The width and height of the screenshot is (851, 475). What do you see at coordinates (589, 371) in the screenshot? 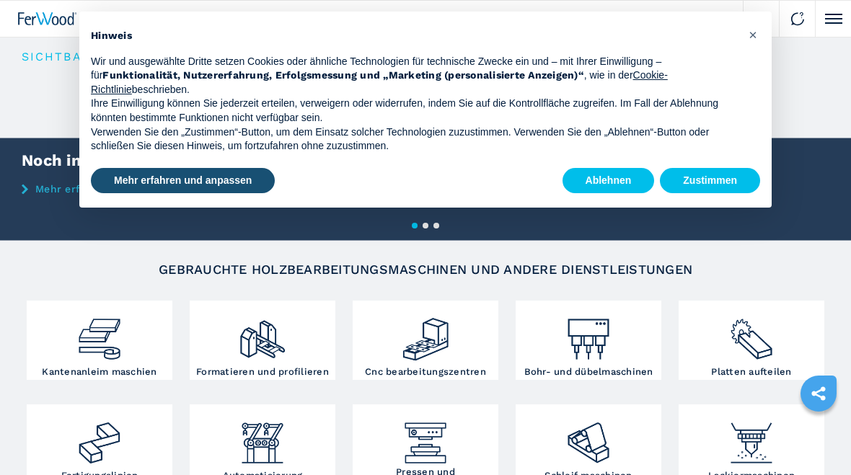
I see `h3: Bohr- und dübelmaschinen` at bounding box center [589, 371].